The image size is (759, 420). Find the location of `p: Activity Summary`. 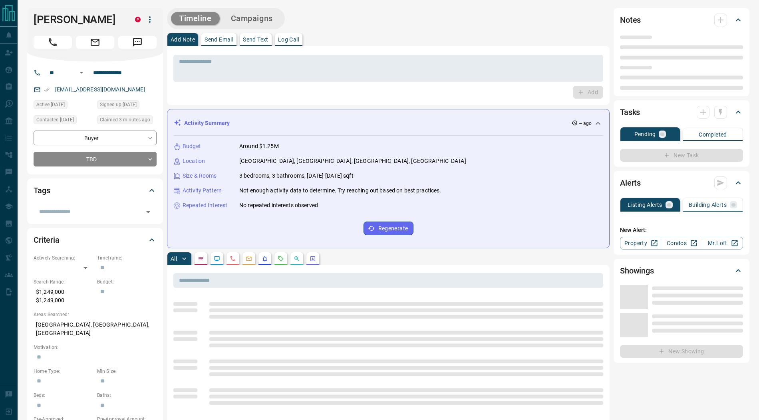

p: Activity Summary is located at coordinates (207, 123).